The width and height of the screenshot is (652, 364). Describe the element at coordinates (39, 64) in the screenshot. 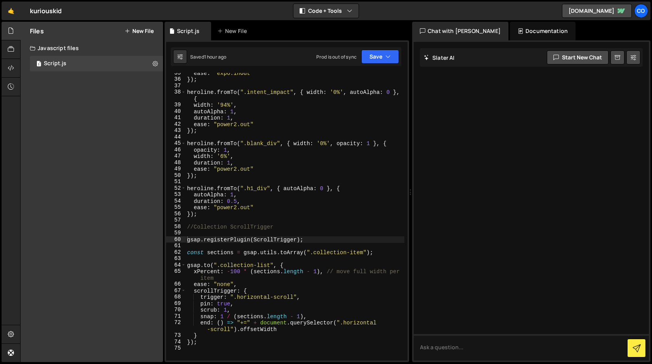

I see `span: 1` at that location.